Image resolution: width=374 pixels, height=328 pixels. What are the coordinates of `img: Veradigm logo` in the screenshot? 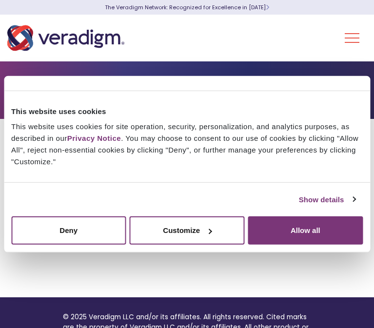 It's located at (66, 38).